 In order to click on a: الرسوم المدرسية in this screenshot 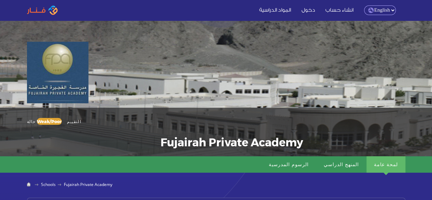, I will do `click(289, 164)`.